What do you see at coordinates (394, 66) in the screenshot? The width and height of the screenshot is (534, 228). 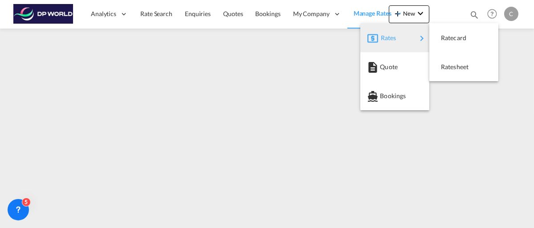 I see `button: Quote` at bounding box center [394, 66].